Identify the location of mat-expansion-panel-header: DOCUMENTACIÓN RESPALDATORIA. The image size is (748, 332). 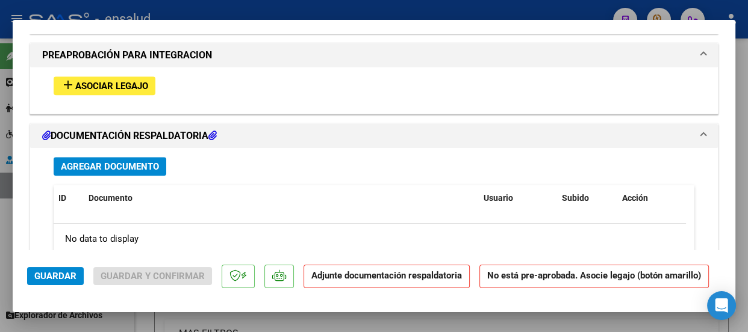
(374, 136).